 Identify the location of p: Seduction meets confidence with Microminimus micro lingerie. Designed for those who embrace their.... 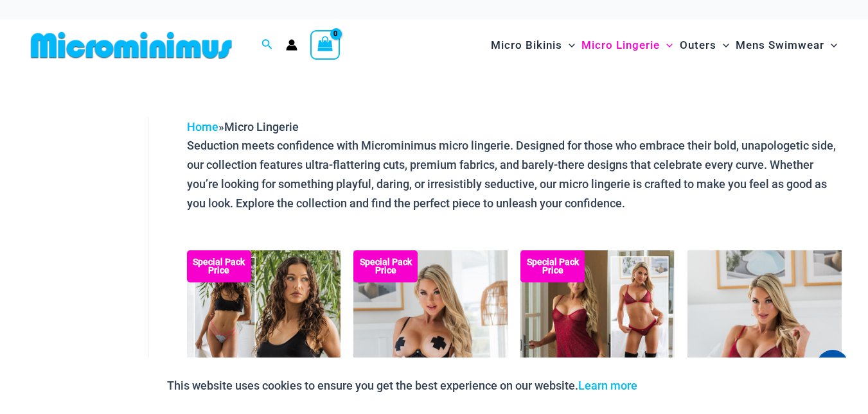
(514, 174).